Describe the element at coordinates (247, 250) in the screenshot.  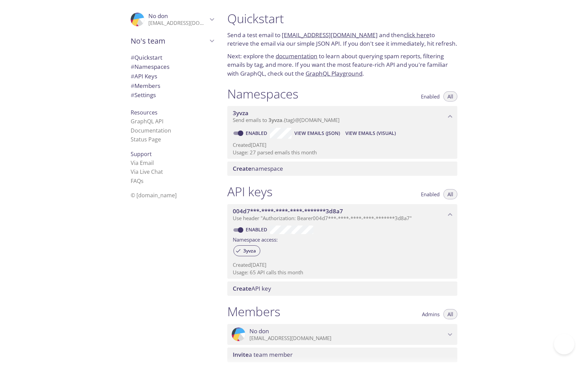
I see `div: 3yvza` at that location.